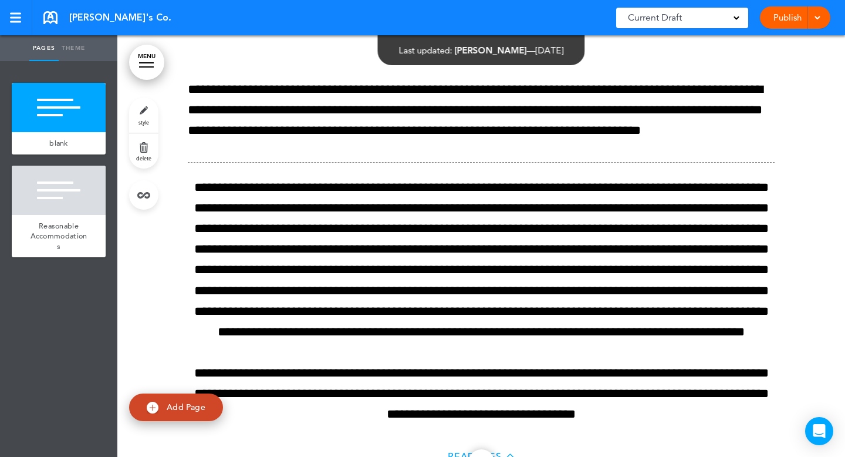 The height and width of the screenshot is (457, 845). What do you see at coordinates (819, 431) in the screenshot?
I see `div: Open Intercom Messenger` at bounding box center [819, 431].